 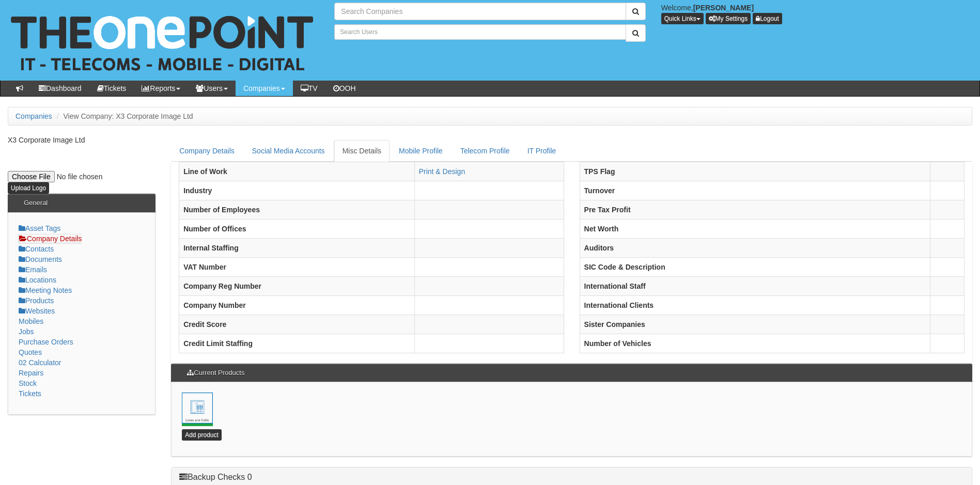 I want to click on th: Net Worth, so click(x=755, y=228).